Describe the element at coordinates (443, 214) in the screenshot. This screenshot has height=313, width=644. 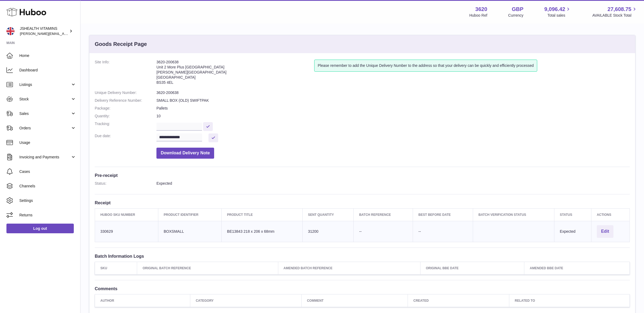
I see `th: Best Before Date` at that location.